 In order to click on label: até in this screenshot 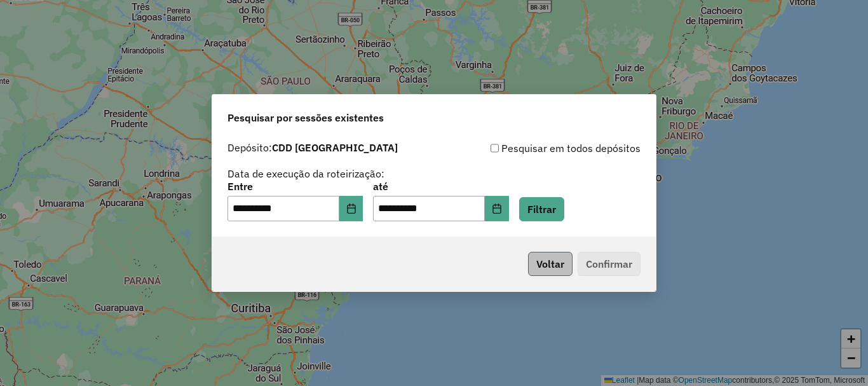, I will do `click(440, 186)`.